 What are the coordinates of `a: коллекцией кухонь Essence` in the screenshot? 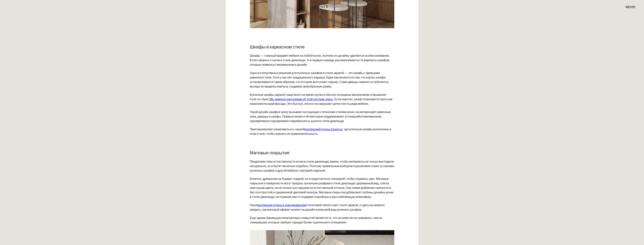 It's located at (323, 129).